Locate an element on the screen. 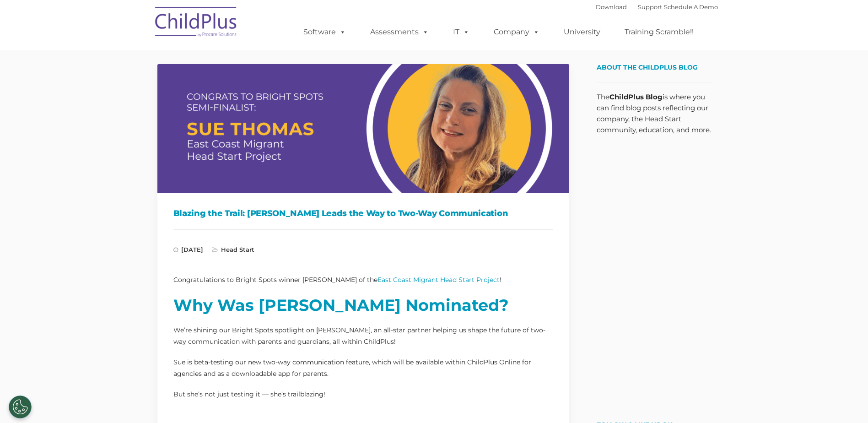 The height and width of the screenshot is (423, 868). a: University is located at coordinates (582, 32).